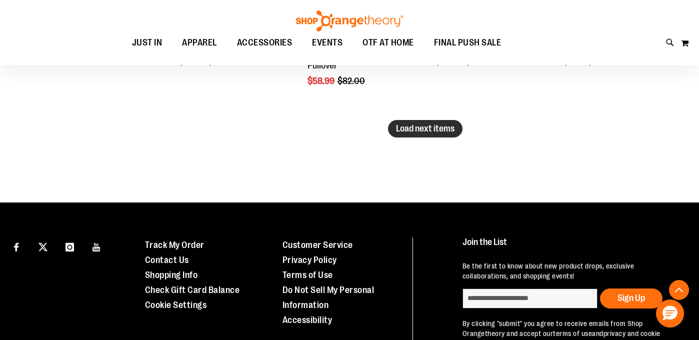 This screenshot has height=340, width=699. What do you see at coordinates (43, 247) in the screenshot?
I see `img: Twitter` at bounding box center [43, 247].